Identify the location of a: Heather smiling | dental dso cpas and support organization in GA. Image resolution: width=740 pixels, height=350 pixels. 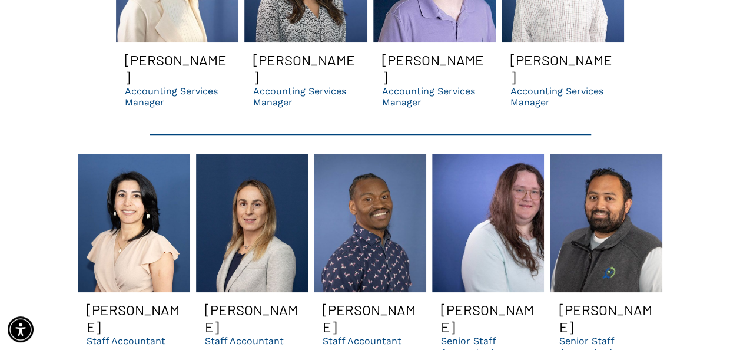
(488, 223).